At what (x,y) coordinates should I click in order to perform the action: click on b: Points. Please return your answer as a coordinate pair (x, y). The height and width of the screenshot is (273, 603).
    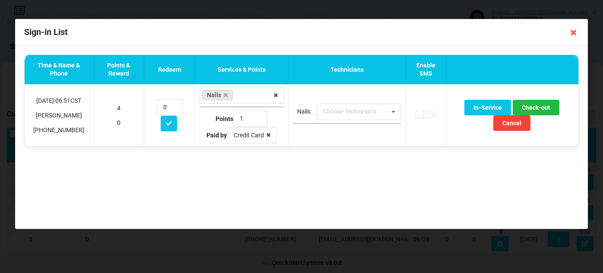
    Looking at the image, I should click on (224, 118).